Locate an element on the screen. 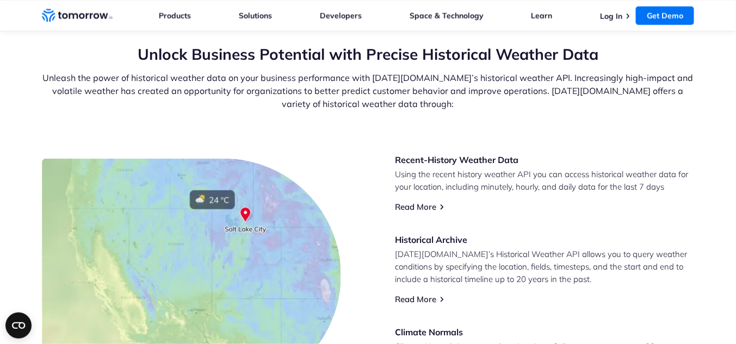 This screenshot has width=736, height=344. h3: Historical Archive is located at coordinates (545, 240).